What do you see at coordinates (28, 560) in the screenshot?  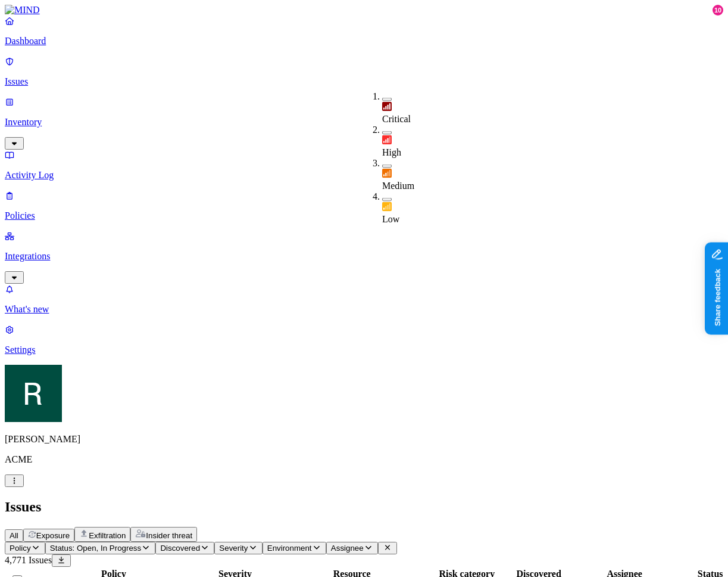 I see `span: 4,771 Issues` at bounding box center [28, 560].